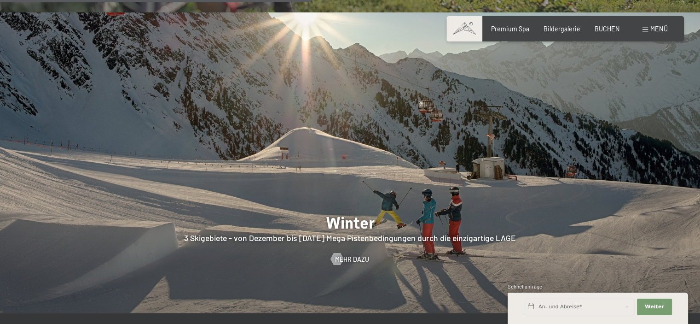 The image size is (700, 324). Describe the element at coordinates (350, 259) in the screenshot. I see `a: Mehr dazu` at that location.